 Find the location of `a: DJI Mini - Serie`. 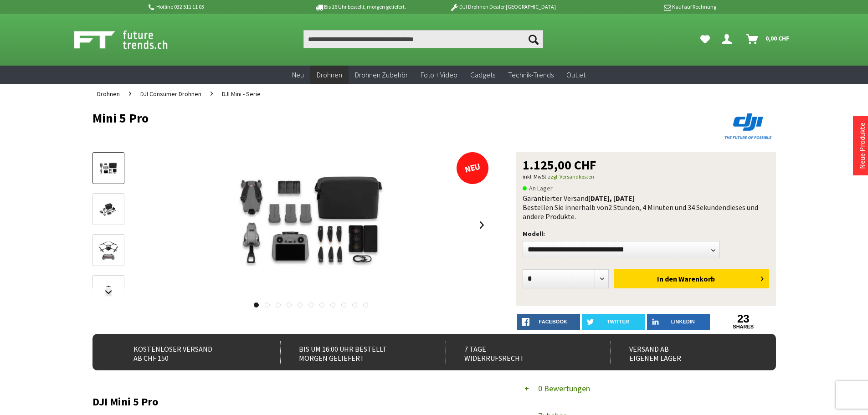

a: DJI Mini - Serie is located at coordinates (241, 94).